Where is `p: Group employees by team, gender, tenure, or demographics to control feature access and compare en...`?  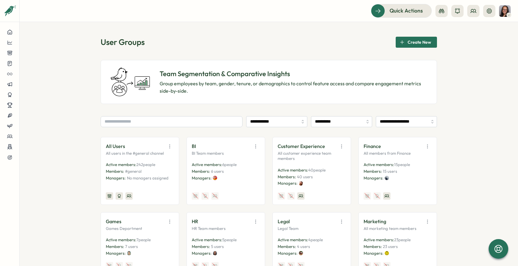 p: Group employees by team, gender, tenure, or demographics to control feature access and compare en... is located at coordinates (293, 87).